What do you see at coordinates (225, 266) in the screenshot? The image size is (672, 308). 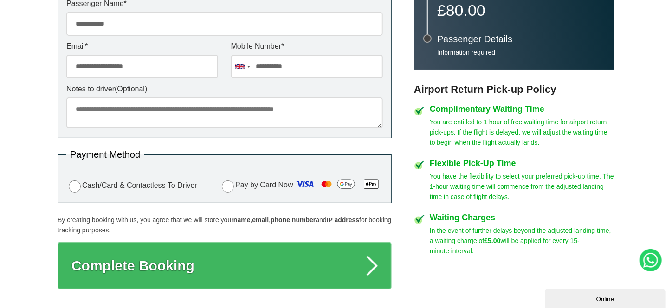 I see `button: Complete Booking` at bounding box center [225, 266].